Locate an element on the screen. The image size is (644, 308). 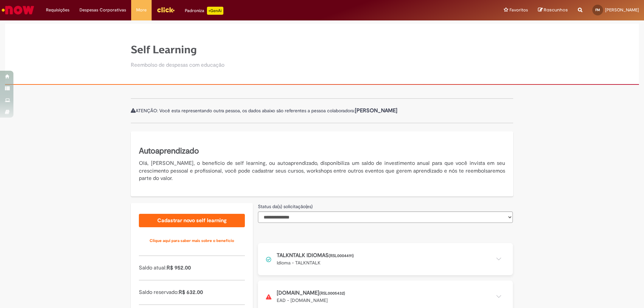
div: ATENÇÃO: Você esta representando outra pessoa, os dados abaixo são referentes a pessoa colaboradora: is located at coordinates (322, 111).